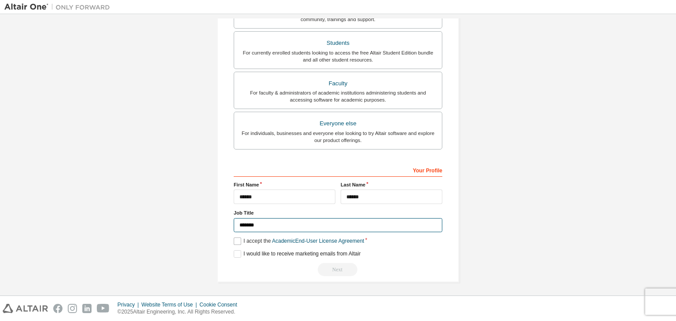 The height and width of the screenshot is (321, 676). What do you see at coordinates (338, 213) in the screenshot?
I see `label: Job Title` at bounding box center [338, 213].